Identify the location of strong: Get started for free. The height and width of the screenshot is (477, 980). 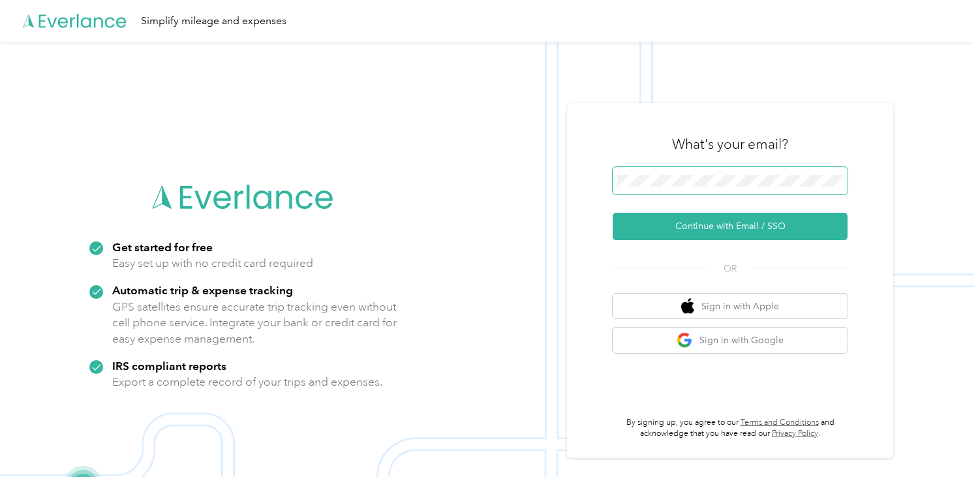
(163, 247).